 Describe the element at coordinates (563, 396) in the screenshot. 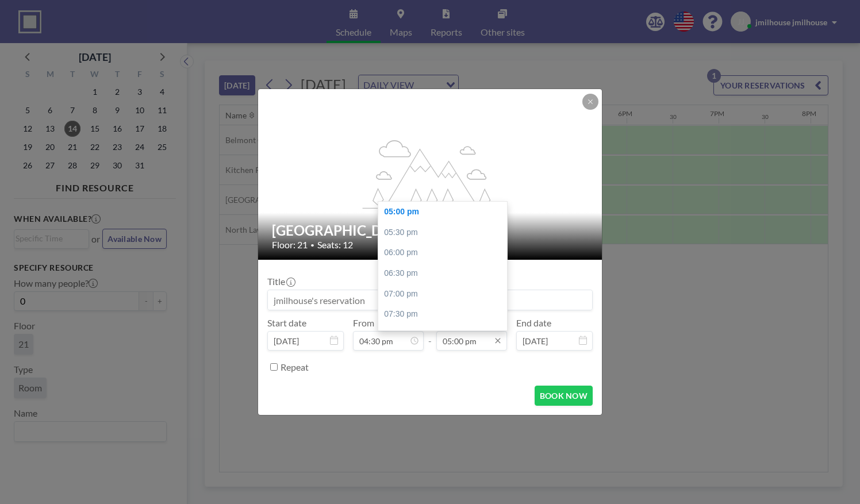

I see `button: BOOK NOW` at that location.